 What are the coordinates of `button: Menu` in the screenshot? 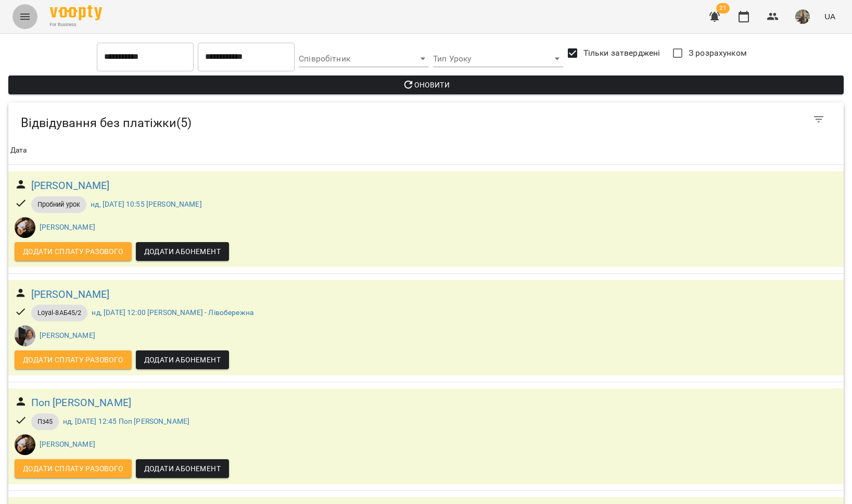 It's located at (25, 17).